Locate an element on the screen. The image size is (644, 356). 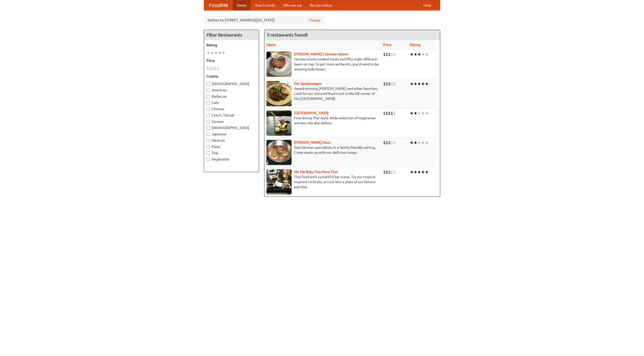
input: Barbecue is located at coordinates (208, 96).